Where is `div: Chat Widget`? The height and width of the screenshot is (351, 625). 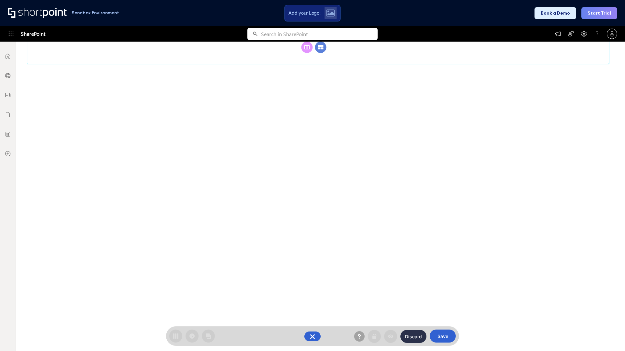 div: Chat Widget is located at coordinates (608, 336).